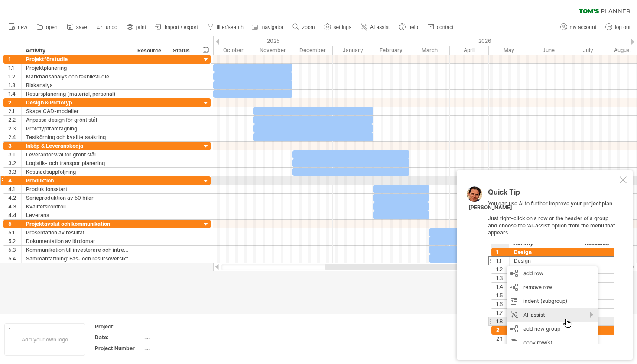  I want to click on div: 2.2, so click(15, 120).